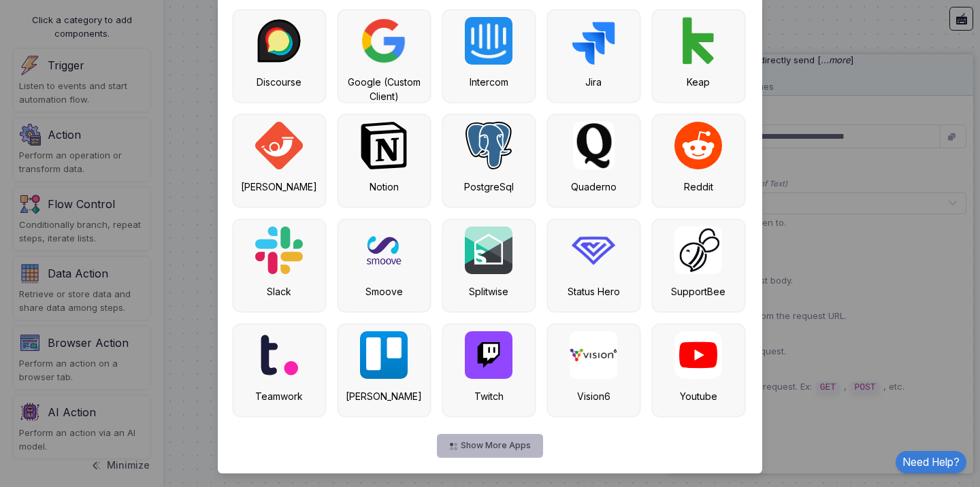  I want to click on img: smoove.png, so click(384, 251).